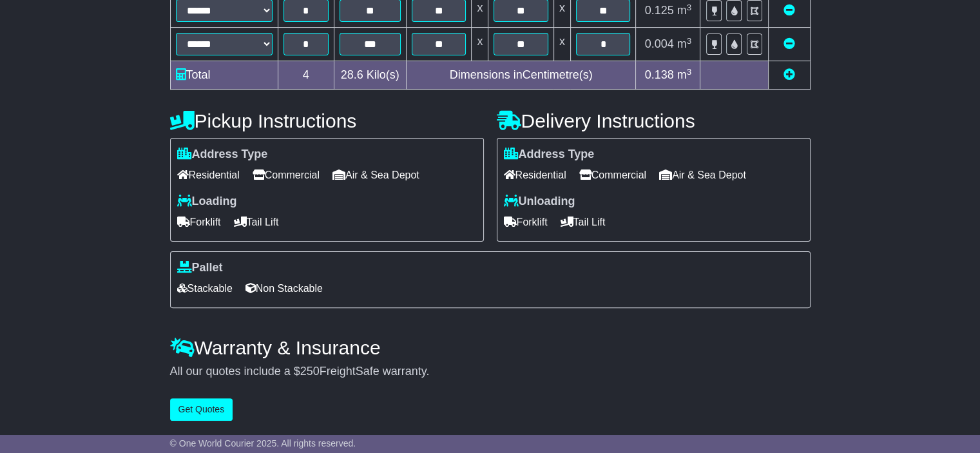 The width and height of the screenshot is (980, 453). I want to click on h4: Delivery Instructions, so click(653, 121).